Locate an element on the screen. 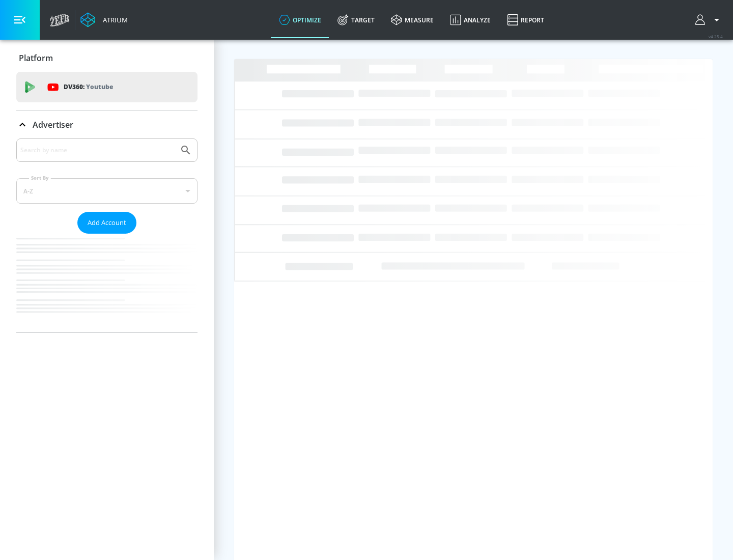 Image resolution: width=733 pixels, height=560 pixels. div: A-Z is located at coordinates (107, 191).